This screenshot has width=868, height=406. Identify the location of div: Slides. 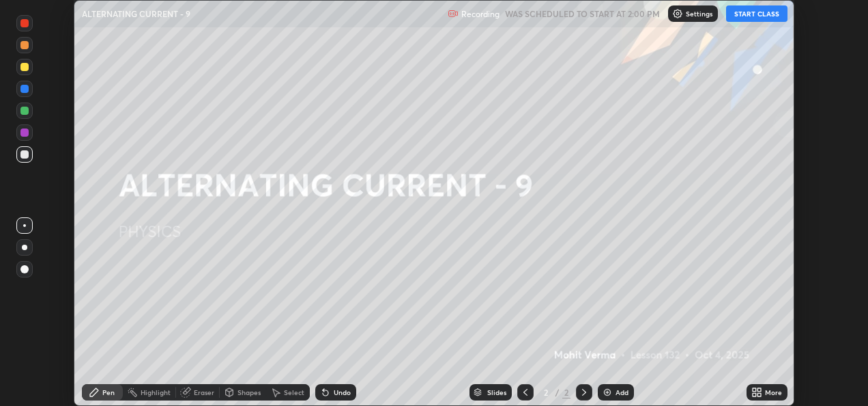
(497, 392).